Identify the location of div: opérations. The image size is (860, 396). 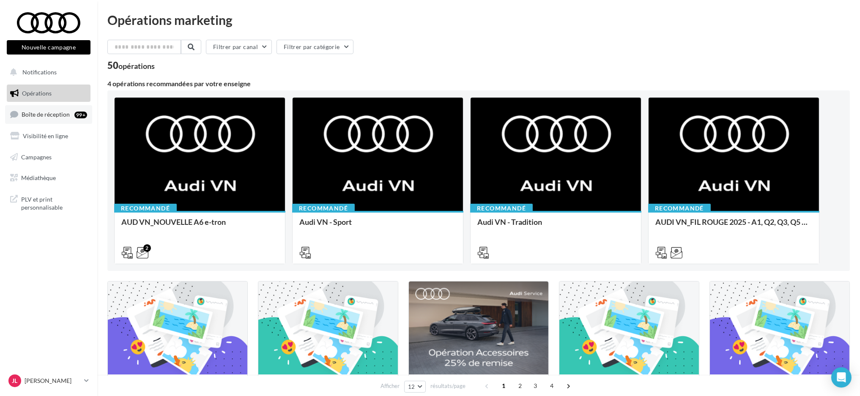
(137, 66).